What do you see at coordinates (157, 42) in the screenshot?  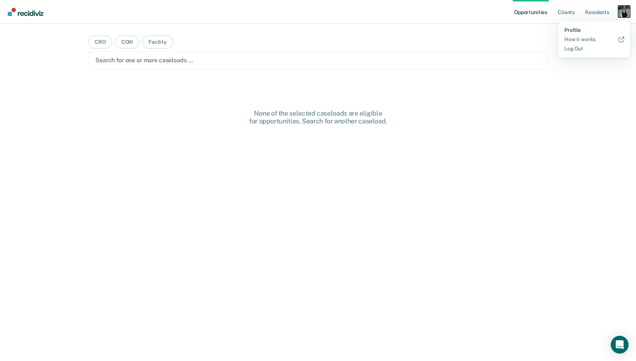 I see `button: Facility` at bounding box center [157, 42].